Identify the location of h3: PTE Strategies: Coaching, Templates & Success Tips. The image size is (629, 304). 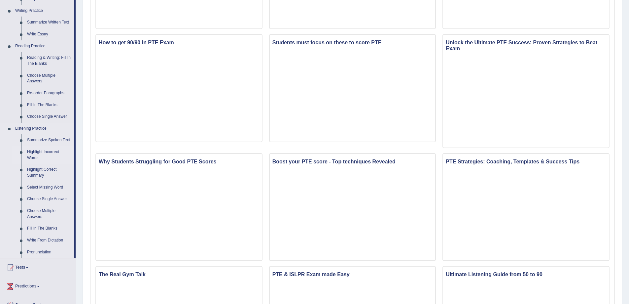
(526, 162).